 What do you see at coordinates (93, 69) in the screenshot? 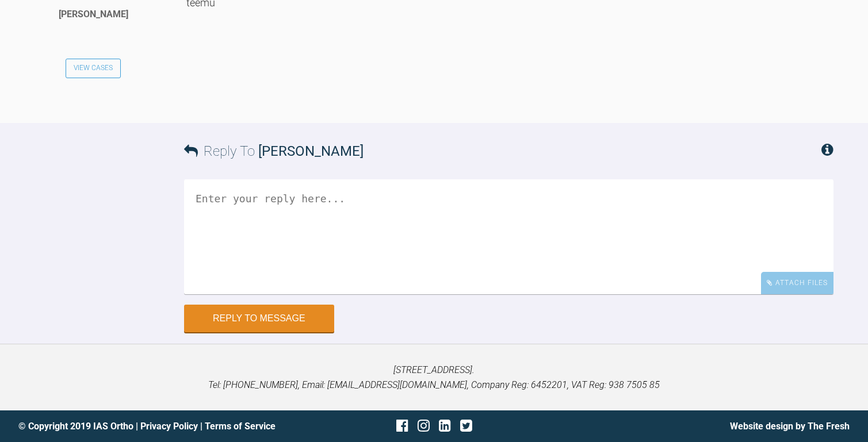
I see `a: View Cases` at bounding box center [93, 69].